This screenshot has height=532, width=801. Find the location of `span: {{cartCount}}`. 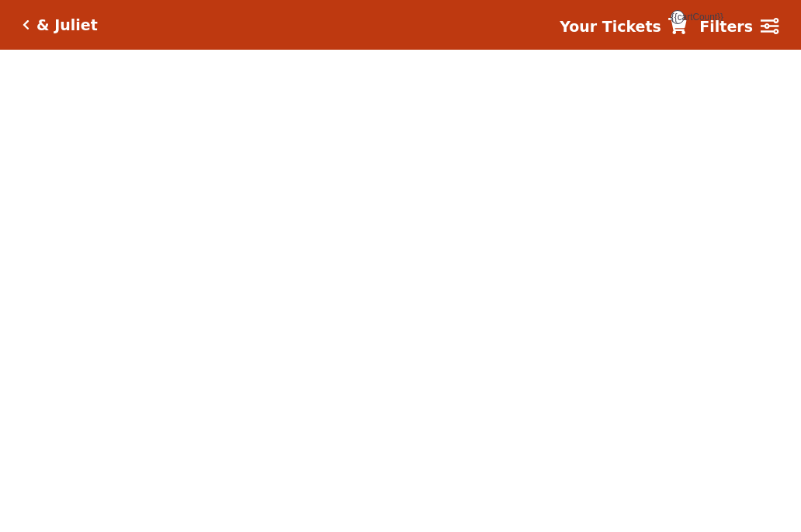

span: {{cartCount}} is located at coordinates (678, 17).